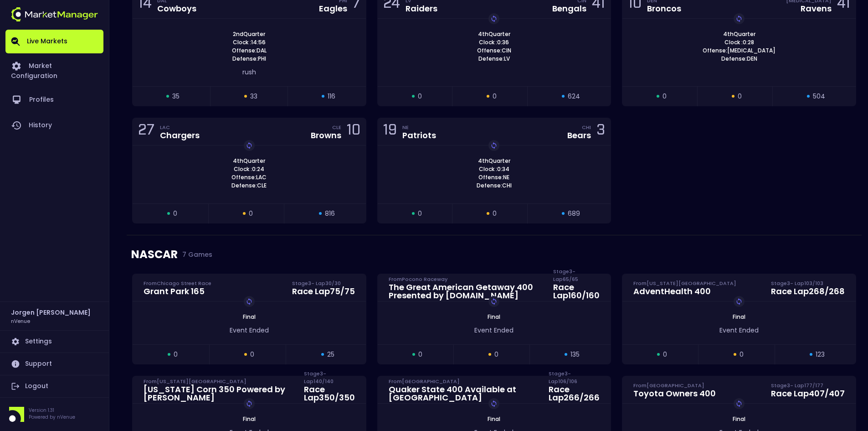 Image resolution: width=868 pixels, height=431 pixels. What do you see at coordinates (179, 127) in the screenshot?
I see `div: LAC` at bounding box center [179, 127].